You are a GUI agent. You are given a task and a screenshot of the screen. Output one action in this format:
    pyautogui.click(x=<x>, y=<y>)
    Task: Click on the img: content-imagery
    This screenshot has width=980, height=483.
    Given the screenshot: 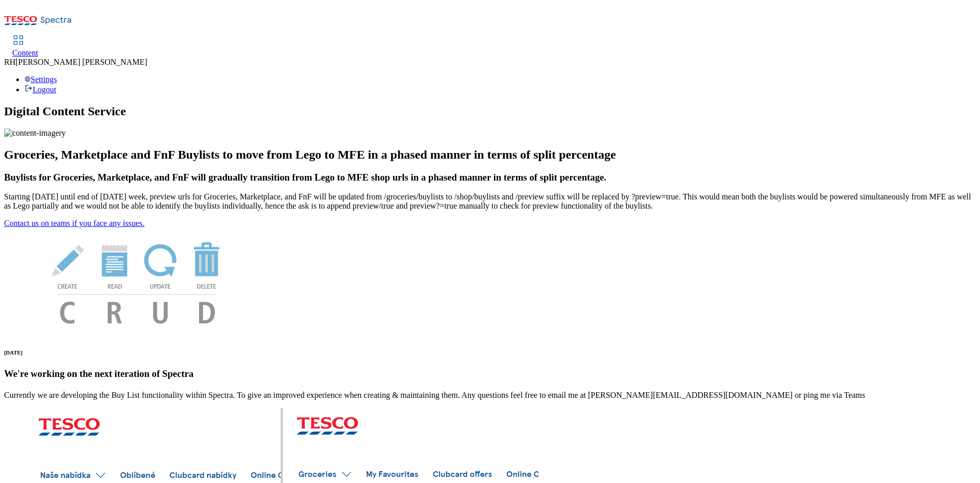 What is the action you would take?
    pyautogui.click(x=35, y=134)
    